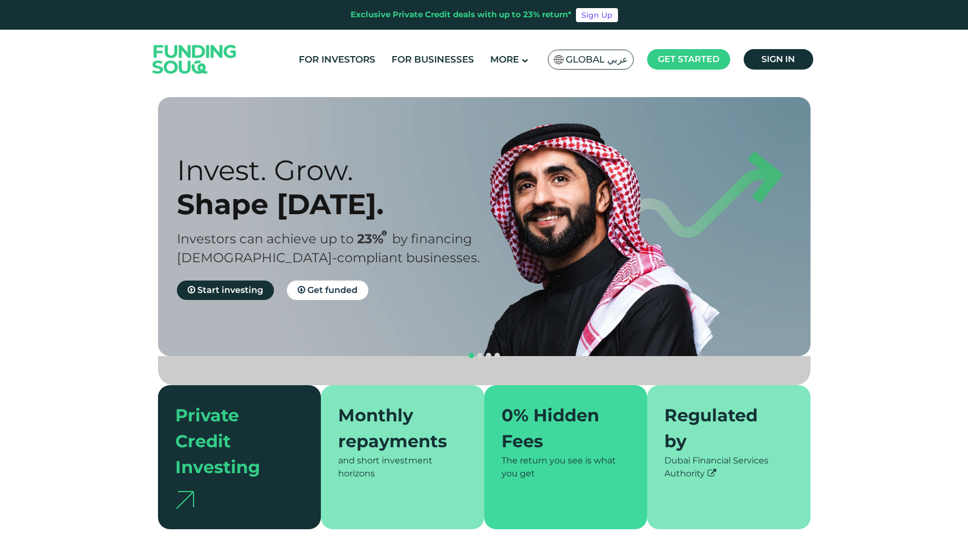 The height and width of the screenshot is (560, 968). Describe the element at coordinates (340, 170) in the screenshot. I see `div: Invest. Grow.` at that location.